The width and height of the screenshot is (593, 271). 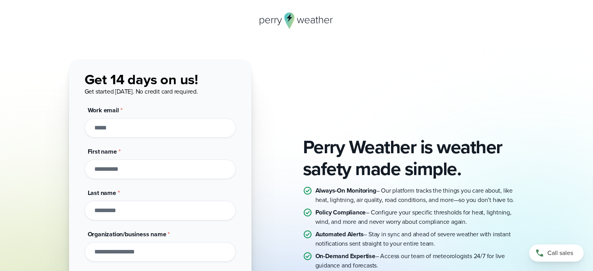 What do you see at coordinates (420, 217) in the screenshot?
I see `p: – Configure your specific thresholds for heat, lightning, wind, and more and never worry about co...` at bounding box center [420, 217].